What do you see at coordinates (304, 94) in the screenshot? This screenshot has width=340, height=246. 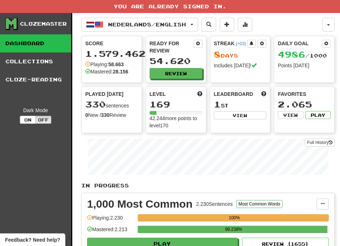 I see `div: Favorites` at bounding box center [304, 94].